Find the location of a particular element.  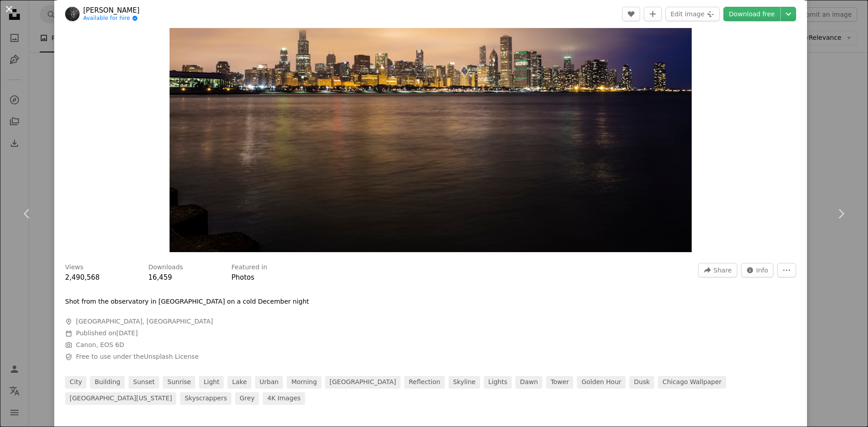

span: Free to use under the is located at coordinates (137, 357).